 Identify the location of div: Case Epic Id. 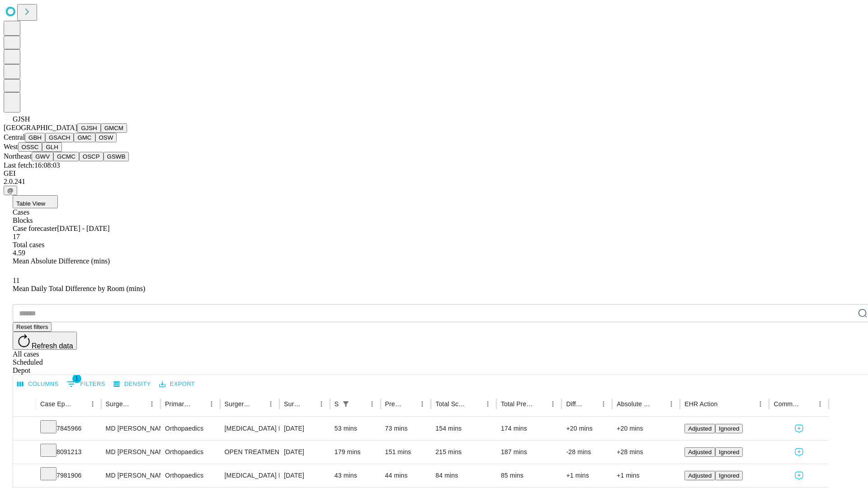
(56, 404).